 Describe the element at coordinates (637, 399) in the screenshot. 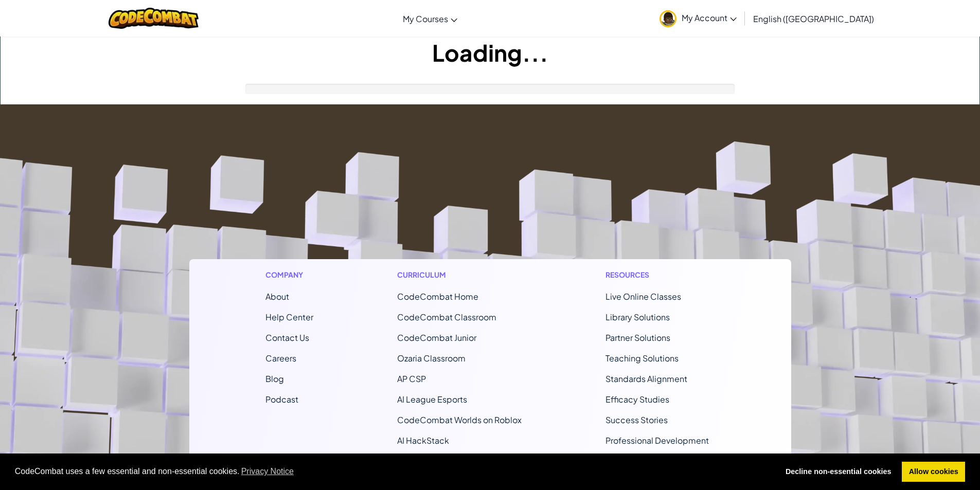

I see `a: Efficacy Studies` at that location.